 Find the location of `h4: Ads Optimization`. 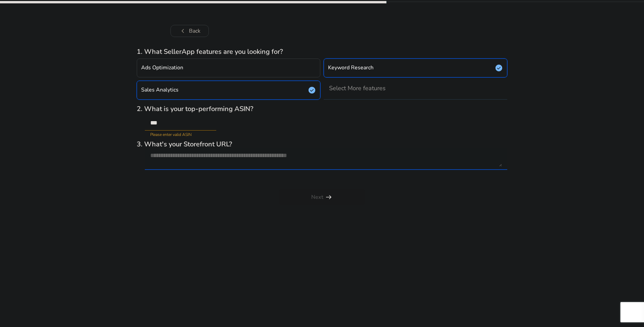

h4: Ads Optimization is located at coordinates (162, 68).